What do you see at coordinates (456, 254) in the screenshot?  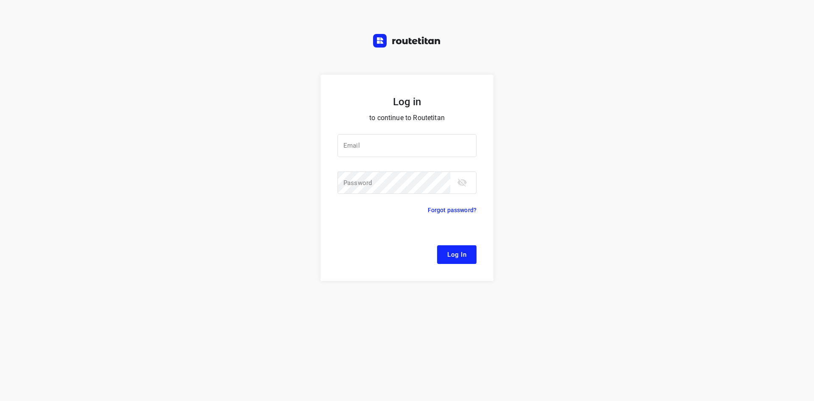 I see `button: Log In` at bounding box center [456, 254].